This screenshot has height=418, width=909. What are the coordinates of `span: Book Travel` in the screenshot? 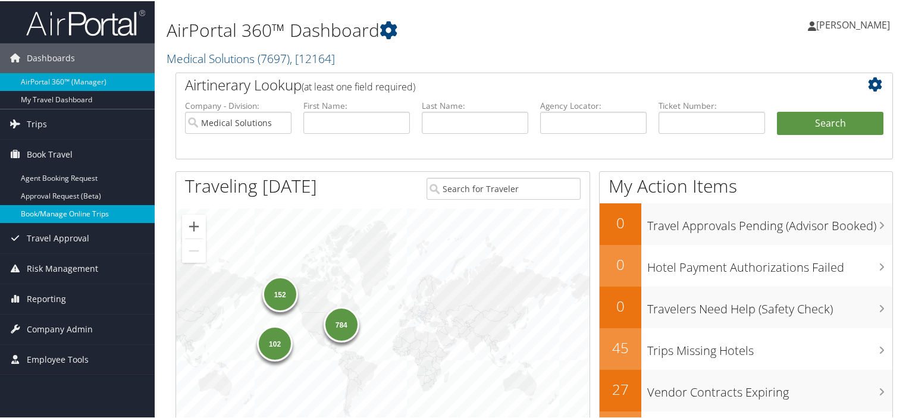 It's located at (49, 154).